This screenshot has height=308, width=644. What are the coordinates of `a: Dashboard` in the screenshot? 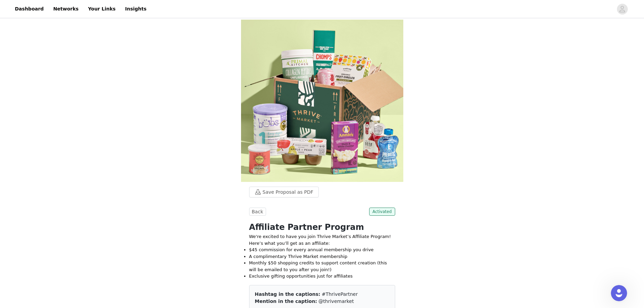 It's located at (29, 9).